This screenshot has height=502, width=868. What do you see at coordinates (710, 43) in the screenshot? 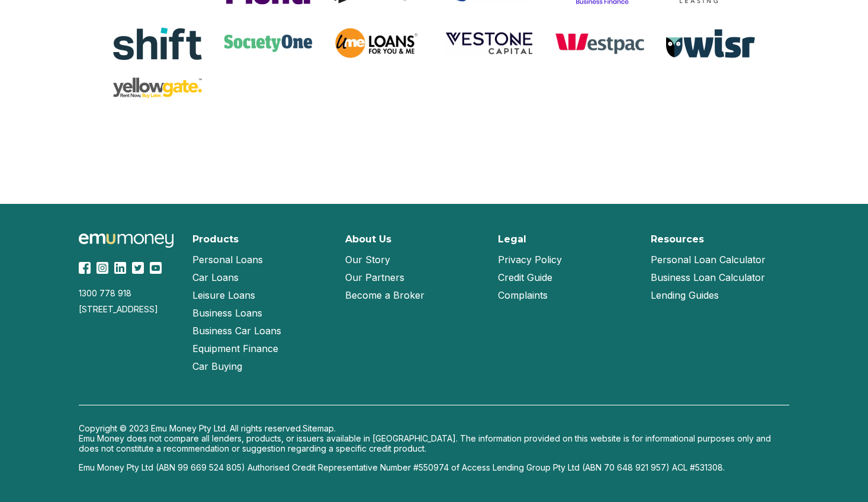
I see `img: Wisr` at bounding box center [710, 43].